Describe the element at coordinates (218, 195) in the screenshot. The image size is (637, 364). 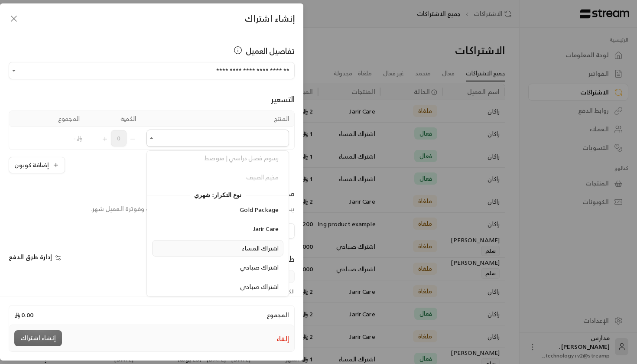
I see `span: نوع التكرار: شهري` at that location.